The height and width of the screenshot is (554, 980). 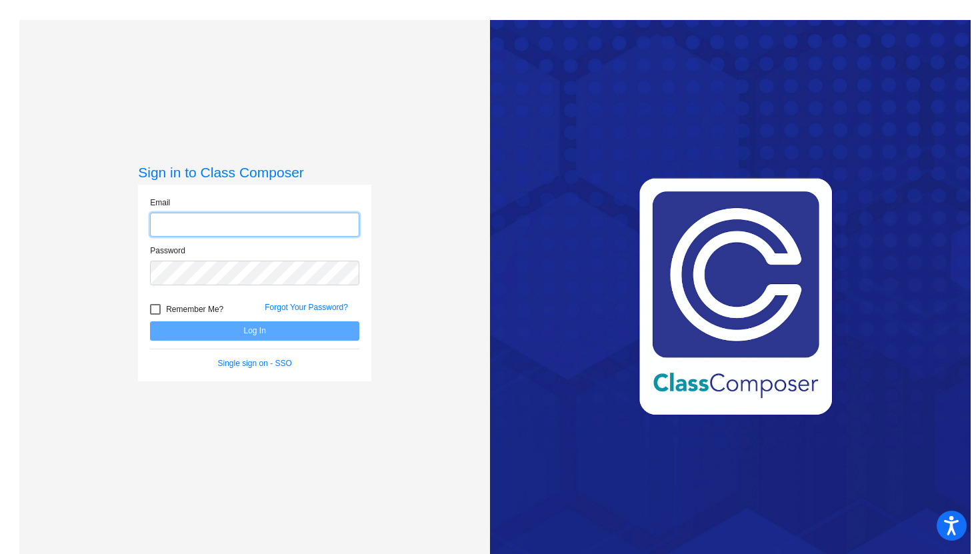 I want to click on h3: Sign in to Class Composer, so click(x=255, y=172).